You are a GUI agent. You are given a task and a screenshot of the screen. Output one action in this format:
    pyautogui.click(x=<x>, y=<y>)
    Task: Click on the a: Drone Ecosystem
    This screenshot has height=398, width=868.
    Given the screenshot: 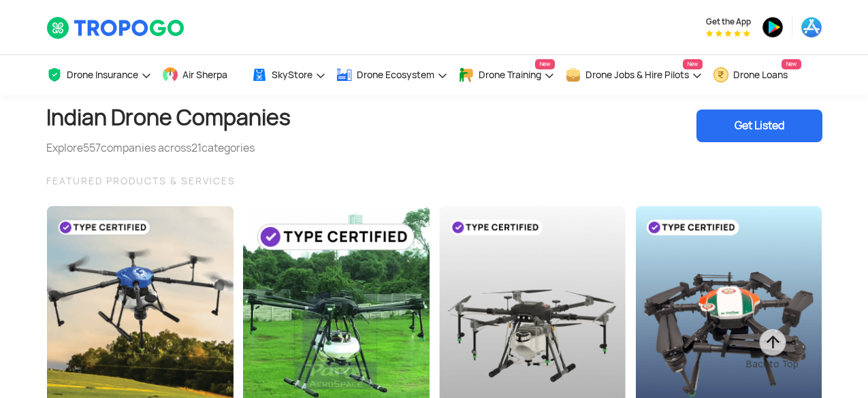 What is the action you would take?
    pyautogui.click(x=393, y=75)
    